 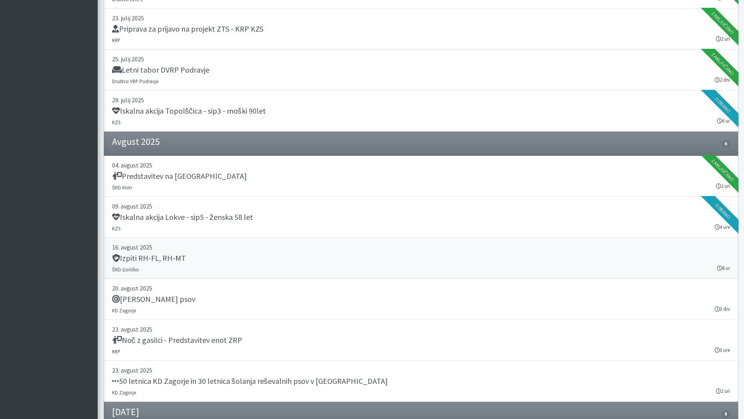 What do you see at coordinates (160, 70) in the screenshot?
I see `h5: Letni tabor DVRP Podravje` at bounding box center [160, 70].